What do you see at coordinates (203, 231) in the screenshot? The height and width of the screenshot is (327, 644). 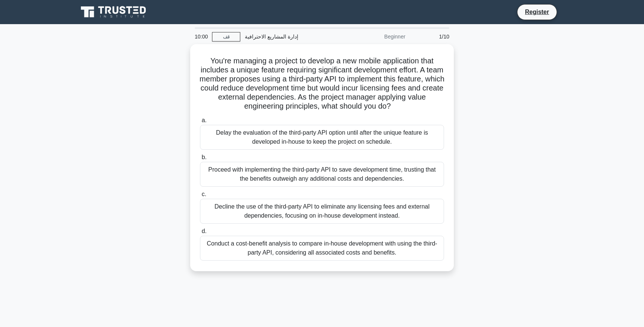 I see `span: d.` at bounding box center [203, 231].